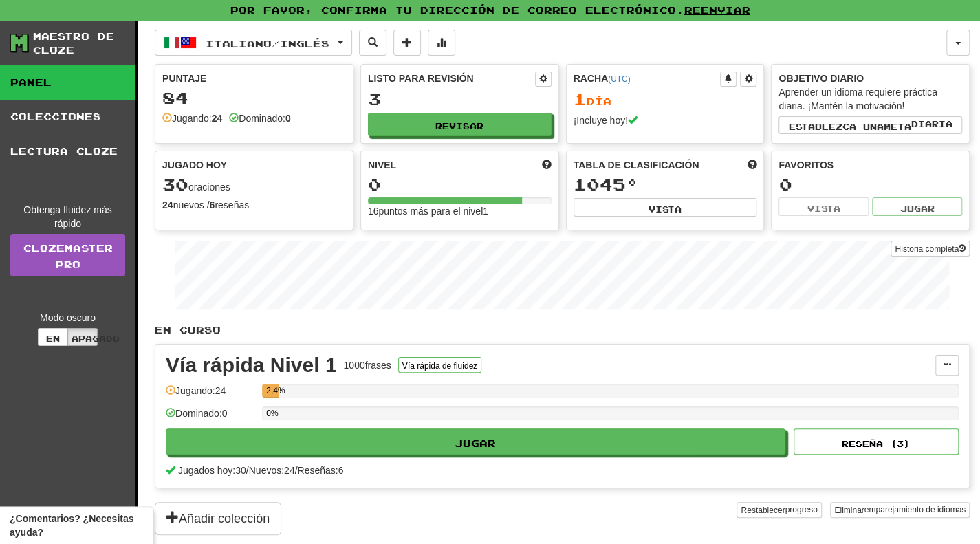 The image size is (980, 544). What do you see at coordinates (95, 338) in the screenshot?
I see `font: Apagado` at bounding box center [95, 338].